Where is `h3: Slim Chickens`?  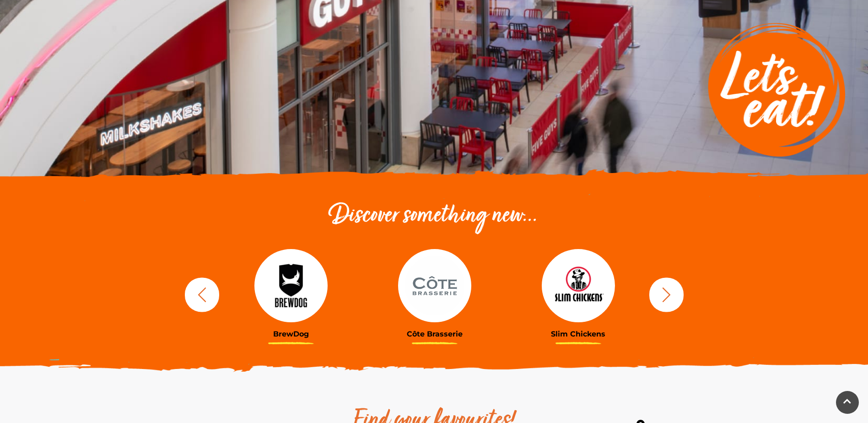
h3: Slim Chickens is located at coordinates (578, 333).